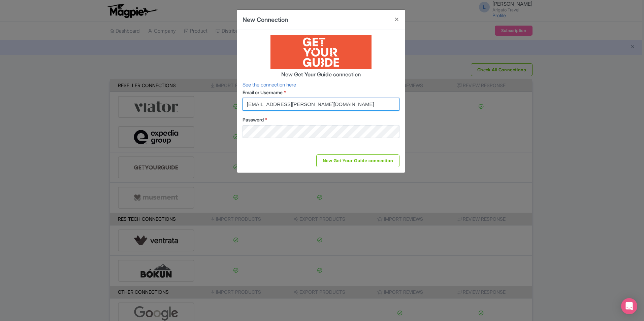 The width and height of the screenshot is (644, 321). What do you see at coordinates (265, 19) in the screenshot?
I see `h4: New Connection` at bounding box center [265, 19].